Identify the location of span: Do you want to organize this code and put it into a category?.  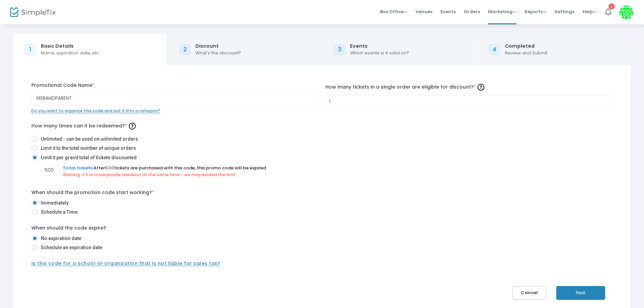
(96, 110).